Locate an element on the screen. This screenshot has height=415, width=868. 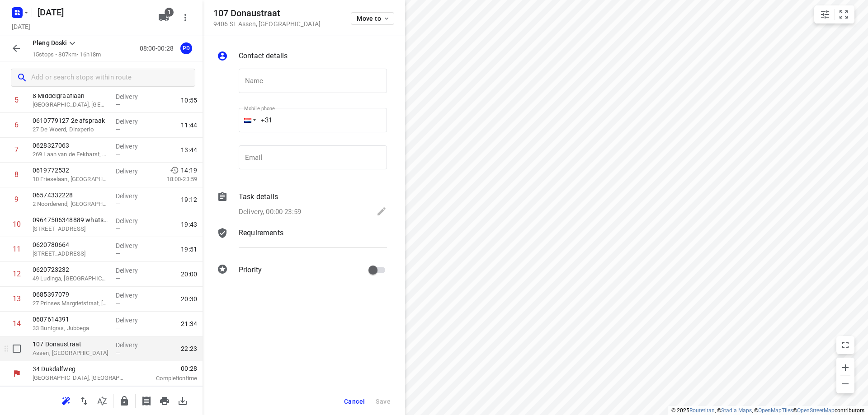
button: Map settings is located at coordinates (825, 14).